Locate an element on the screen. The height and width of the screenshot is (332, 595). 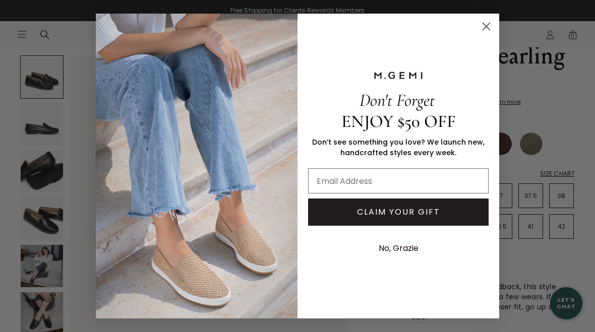
button: Close dialog is located at coordinates (486, 26).